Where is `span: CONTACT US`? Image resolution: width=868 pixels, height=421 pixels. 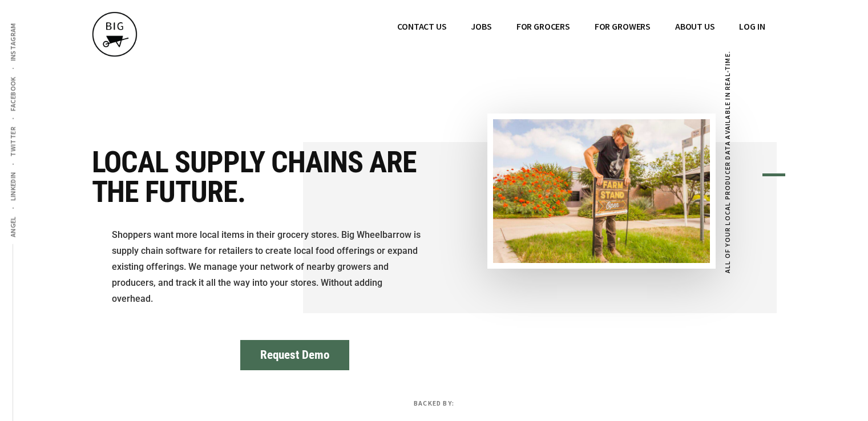
span: CONTACT US is located at coordinates (422, 26).